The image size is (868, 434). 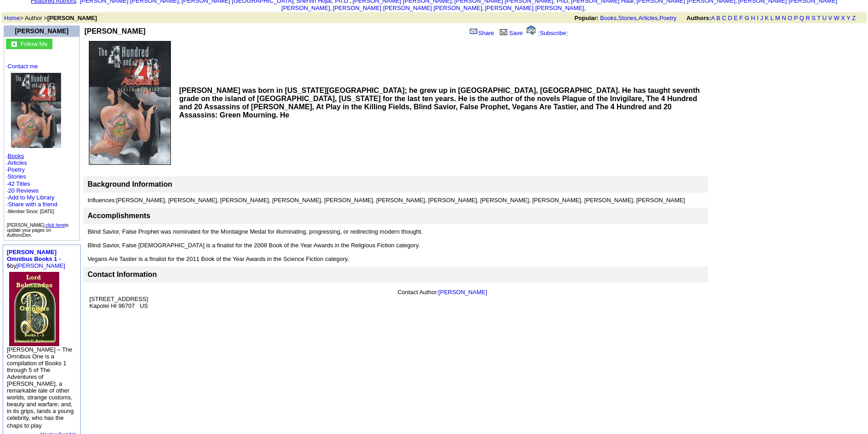 I want to click on a: Add to My Library, so click(x=31, y=197).